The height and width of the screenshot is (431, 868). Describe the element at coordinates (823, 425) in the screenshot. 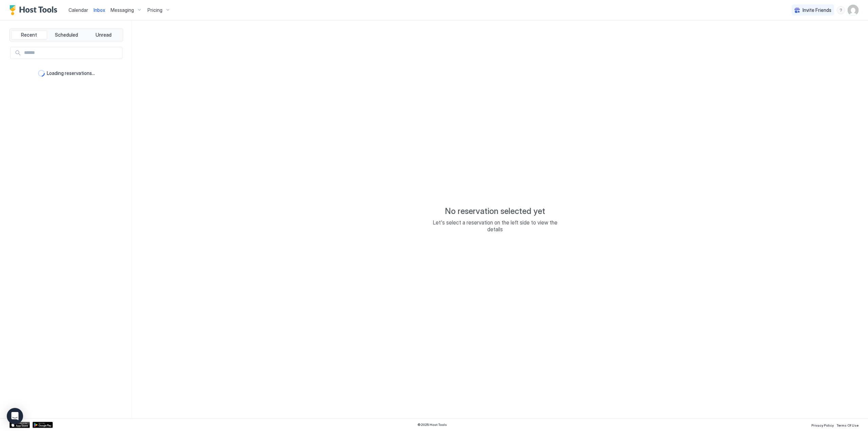

I see `span: Privacy Policy` at that location.